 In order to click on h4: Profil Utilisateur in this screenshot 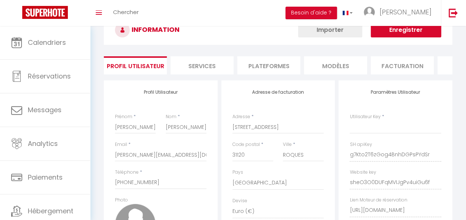, I will do `click(161, 92)`.